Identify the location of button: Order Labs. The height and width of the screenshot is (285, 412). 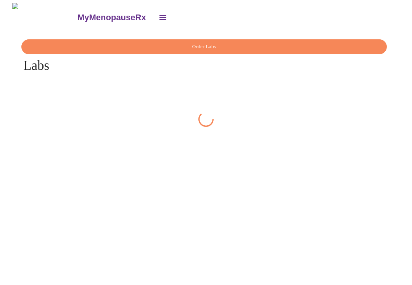
(204, 47).